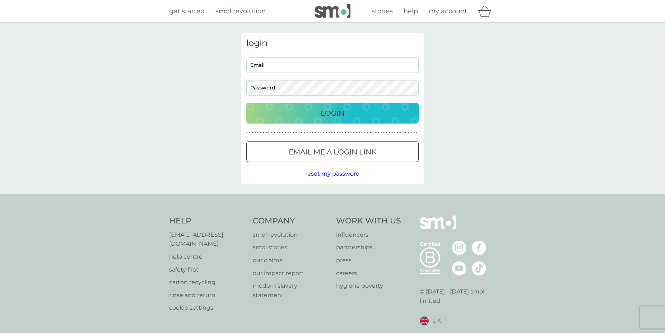 The width and height of the screenshot is (665, 333). What do you see at coordinates (448, 11) in the screenshot?
I see `span: my account` at bounding box center [448, 11].